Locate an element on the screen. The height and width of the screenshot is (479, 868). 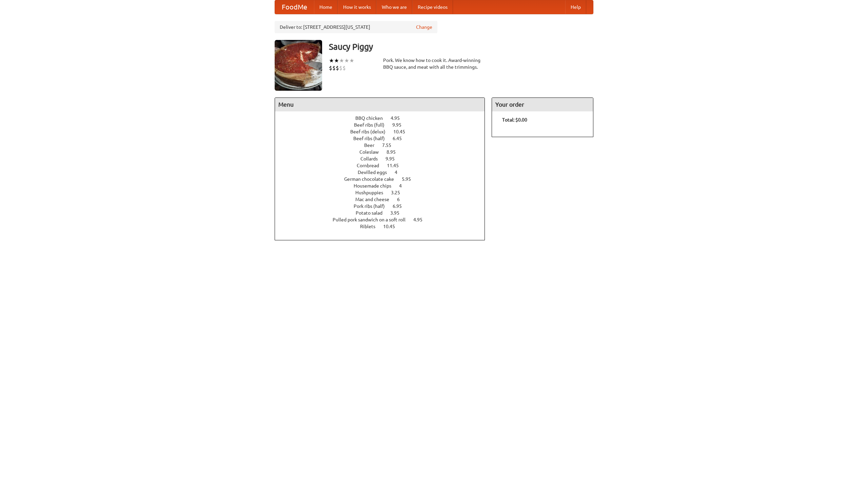
a: Who we are is located at coordinates (395, 7).